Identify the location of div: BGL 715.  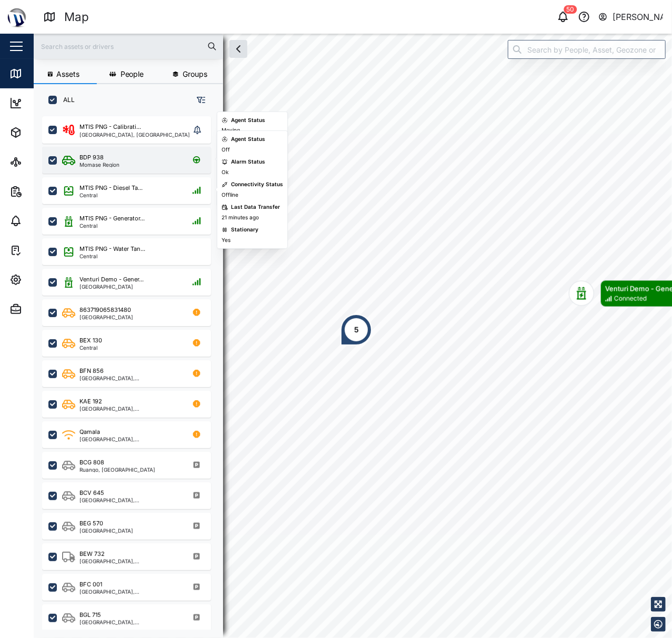
(90, 615).